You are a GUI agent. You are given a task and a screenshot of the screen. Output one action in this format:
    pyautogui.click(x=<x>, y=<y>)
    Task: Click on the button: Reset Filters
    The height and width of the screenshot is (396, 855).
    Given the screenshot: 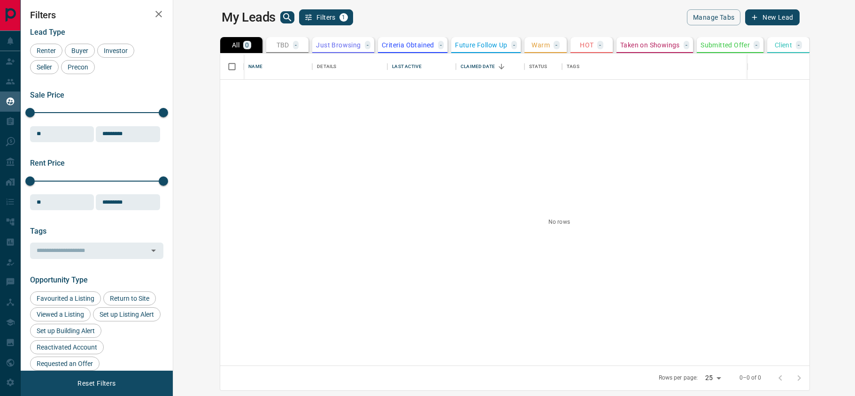 What is the action you would take?
    pyautogui.click(x=96, y=384)
    